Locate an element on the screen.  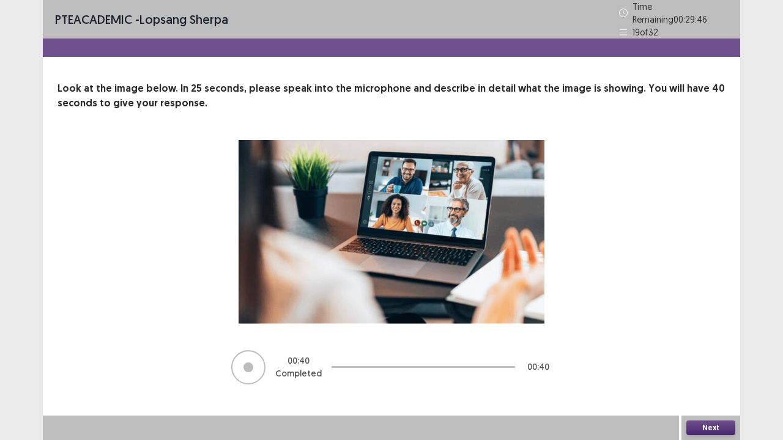
p: Look at the image below. In 25 seconds, please speak into the microphone and describe in detail w... is located at coordinates (391, 96).